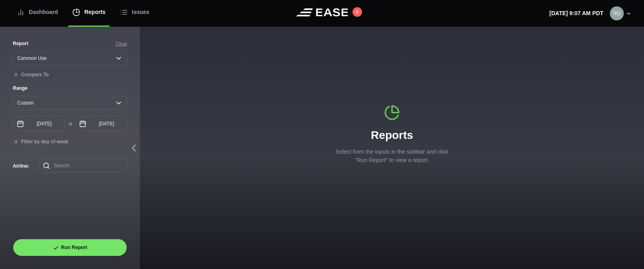 The width and height of the screenshot is (644, 269). What do you see at coordinates (357, 12) in the screenshot?
I see `button: 4` at bounding box center [357, 12].